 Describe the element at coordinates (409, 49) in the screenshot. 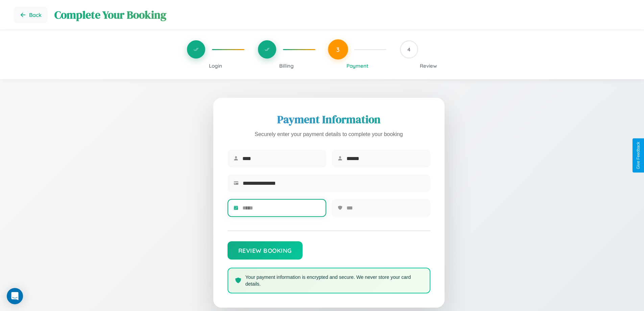

I see `span: 4` at that location.